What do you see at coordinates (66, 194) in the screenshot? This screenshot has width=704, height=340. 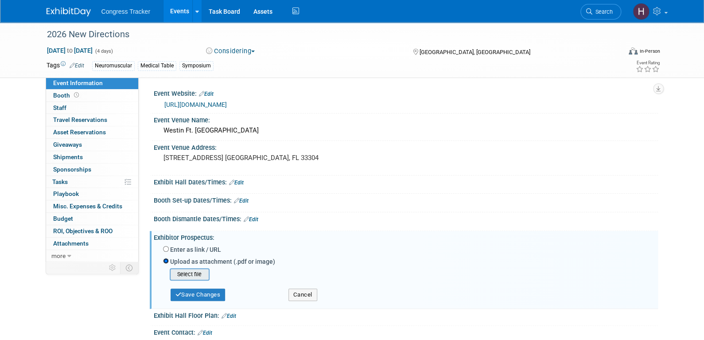 I see `span: Playbook` at bounding box center [66, 194].